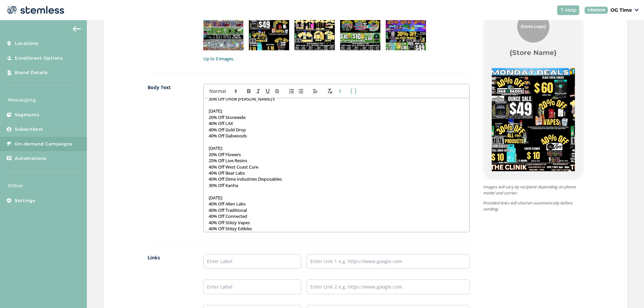 The image size is (644, 308). I want to click on input: Enter Link 1 e.g. https://www.google.com, so click(388, 261).